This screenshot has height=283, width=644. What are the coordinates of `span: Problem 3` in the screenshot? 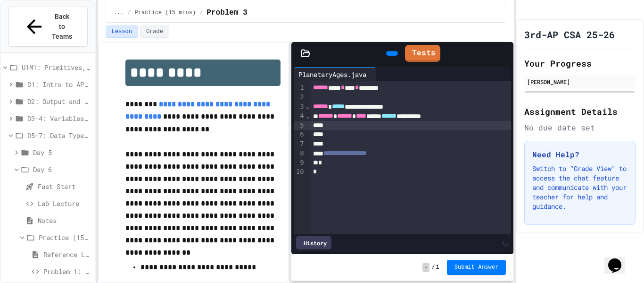 It's located at (227, 13).